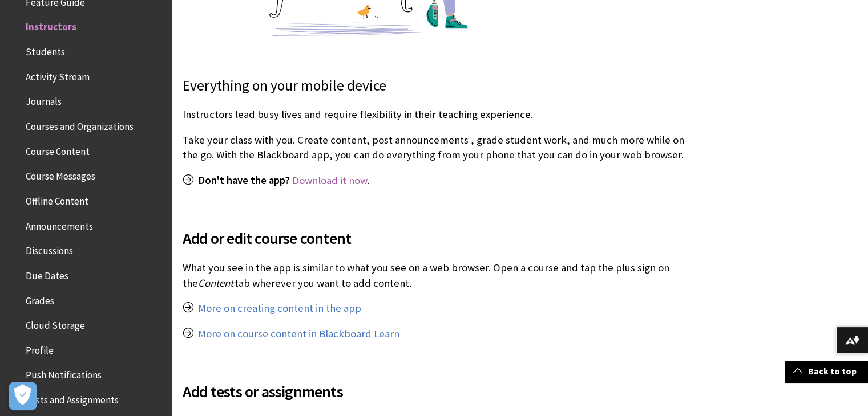 This screenshot has width=868, height=416. What do you see at coordinates (329, 181) in the screenshot?
I see `a: Download it now` at bounding box center [329, 181].